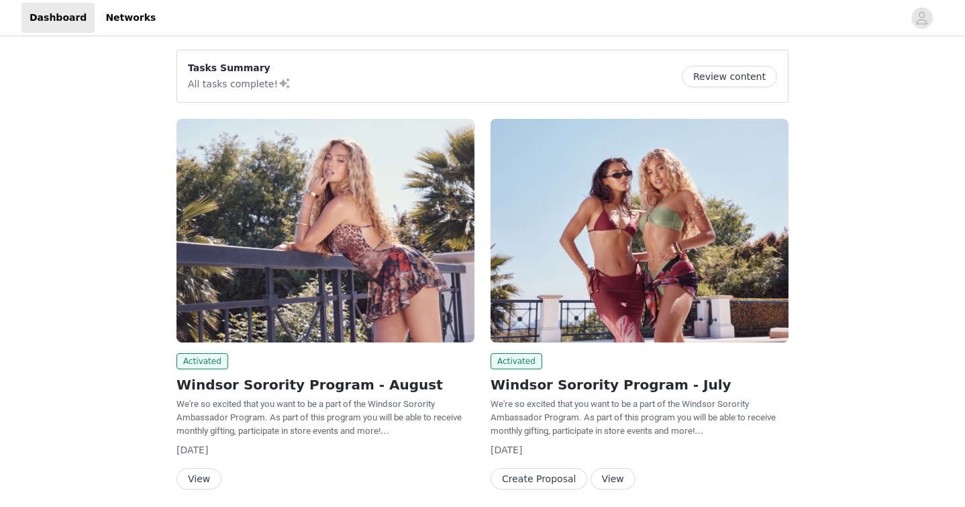  What do you see at coordinates (240, 83) in the screenshot?
I see `p: All tasks complete!` at bounding box center [240, 83].